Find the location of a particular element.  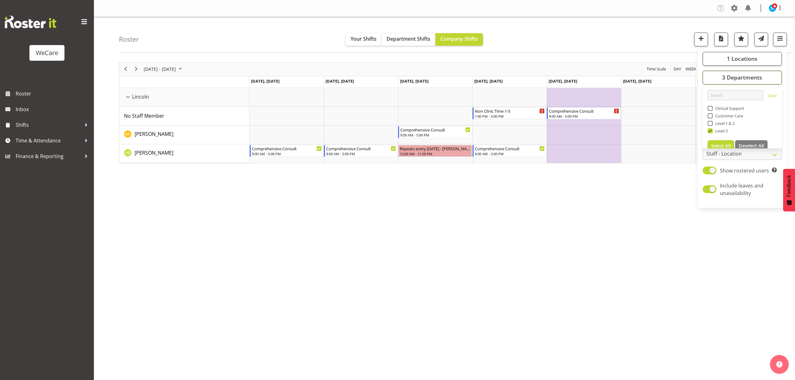

span: Customer Care is located at coordinates (728, 116).